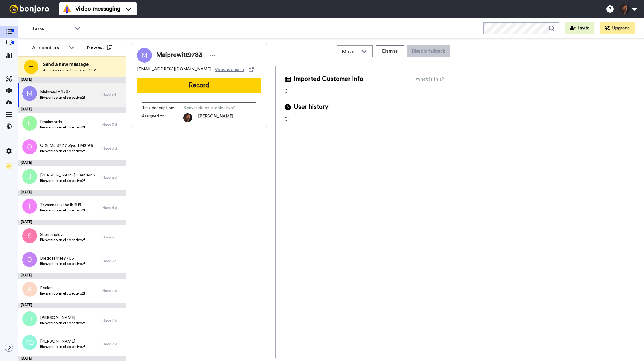 The image size is (644, 361). Describe the element at coordinates (62, 288) in the screenshot. I see `span: Reales` at that location.